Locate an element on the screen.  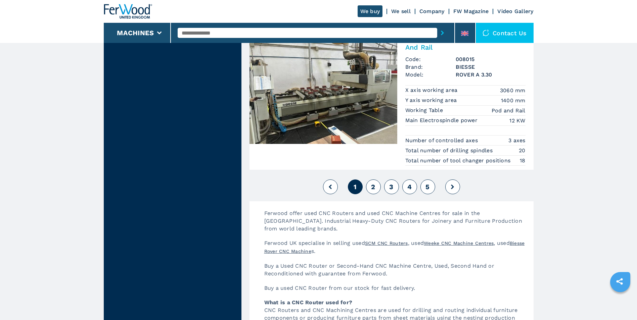
a: Company is located at coordinates (432, 11).